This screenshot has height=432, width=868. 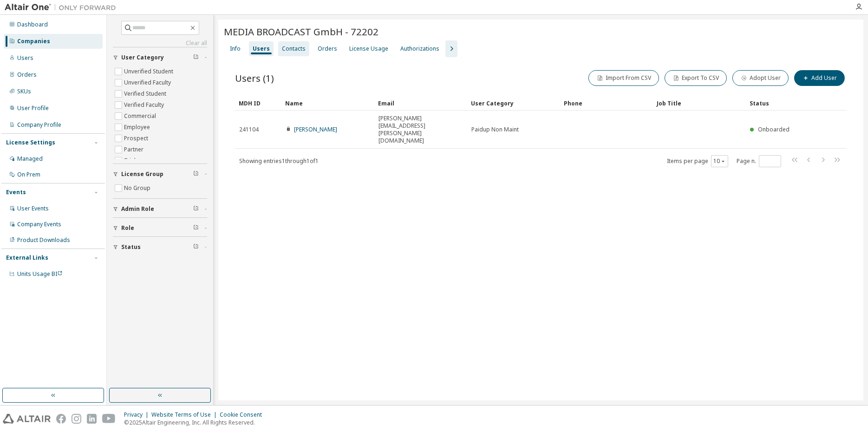 What do you see at coordinates (774, 129) in the screenshot?
I see `span: Onboarded` at bounding box center [774, 129].